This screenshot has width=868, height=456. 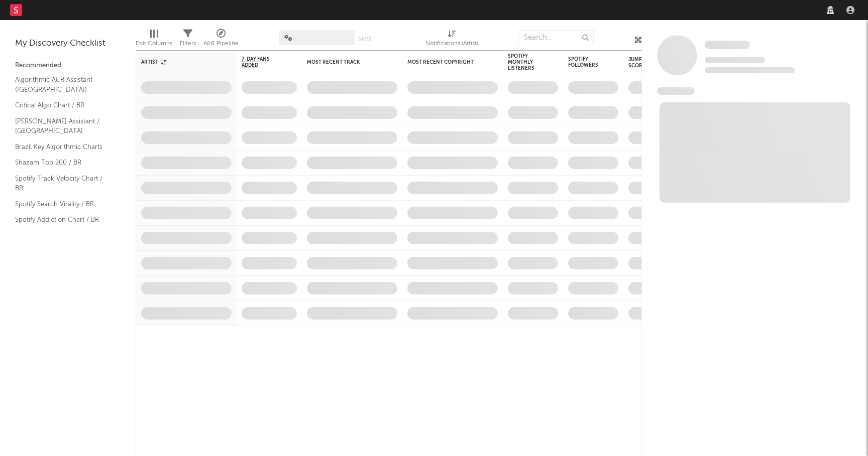 I want to click on div: Most Recent Copyright, so click(x=445, y=62).